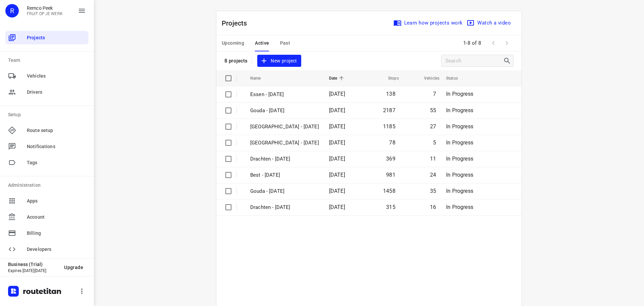 The width and height of the screenshot is (644, 306). I want to click on div: Search, so click(508, 61).